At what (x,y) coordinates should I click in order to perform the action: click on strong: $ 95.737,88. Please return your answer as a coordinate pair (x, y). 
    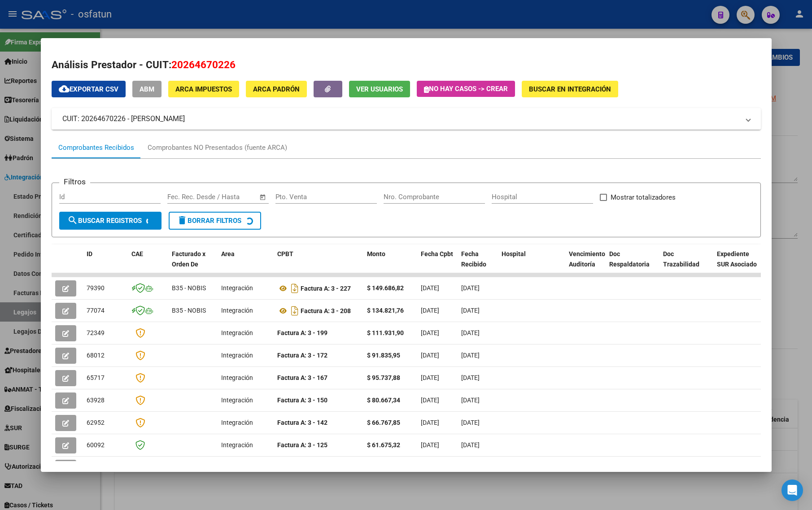
    Looking at the image, I should click on (384, 378).